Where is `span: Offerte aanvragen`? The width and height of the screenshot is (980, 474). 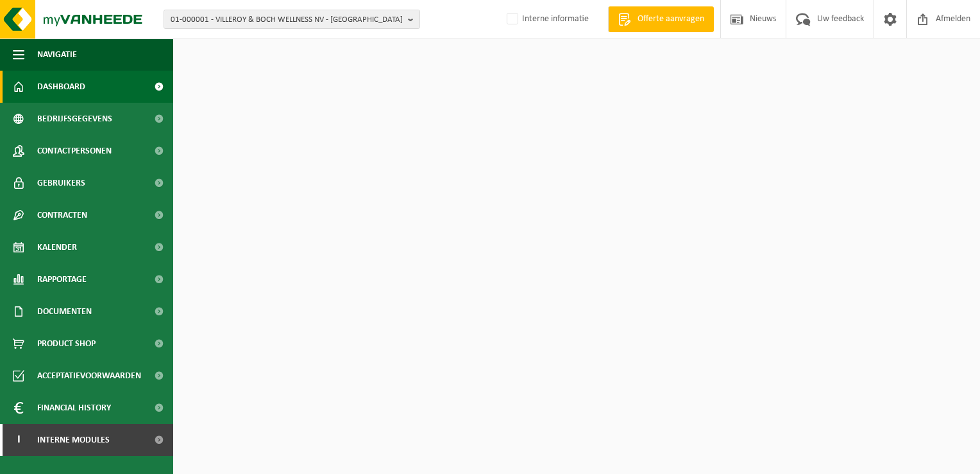
span: Offerte aanvragen is located at coordinates (671, 19).